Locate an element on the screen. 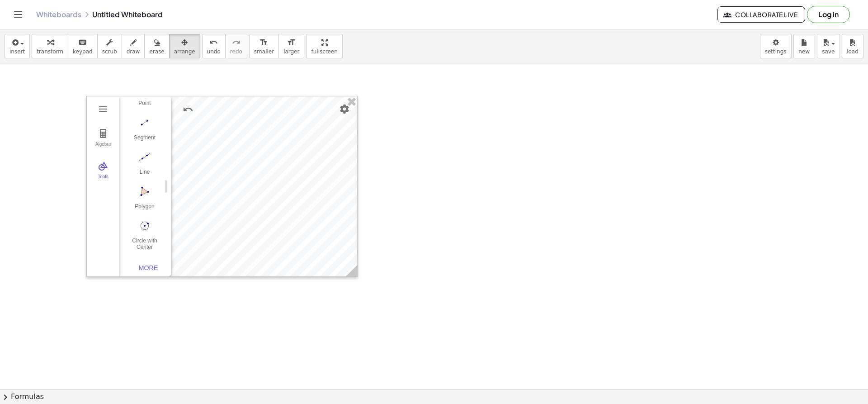 This screenshot has height=404, width=868. div: Circle with Center through Point is located at coordinates (145, 244).